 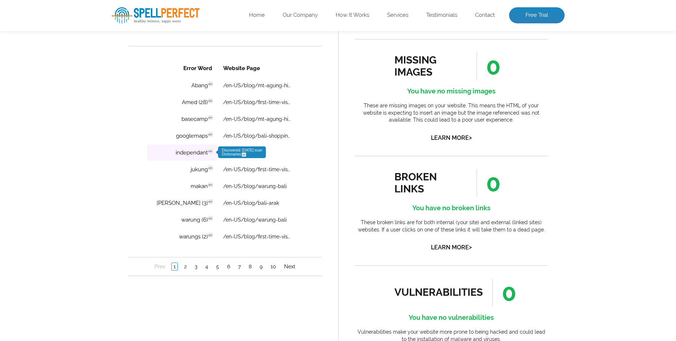 What do you see at coordinates (537, 15) in the screenshot?
I see `a: Free Trial` at bounding box center [537, 15].